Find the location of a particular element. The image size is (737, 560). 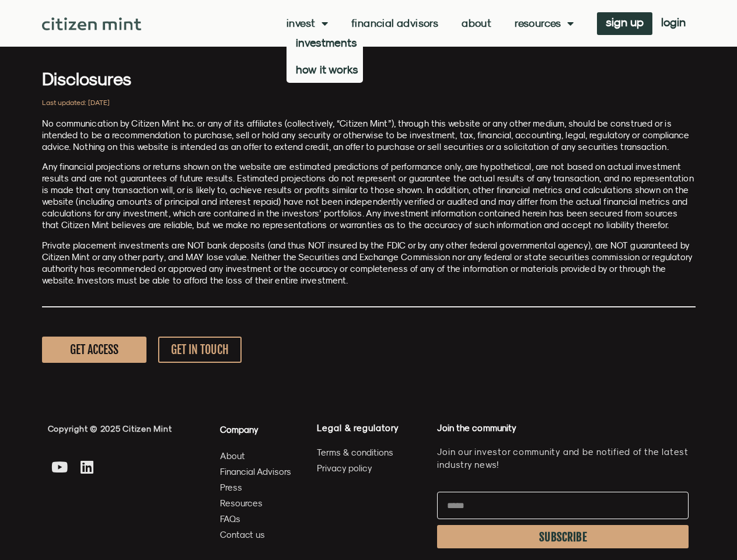

p: Join our investor community and be notified of the latest industry news! is located at coordinates (563, 458).